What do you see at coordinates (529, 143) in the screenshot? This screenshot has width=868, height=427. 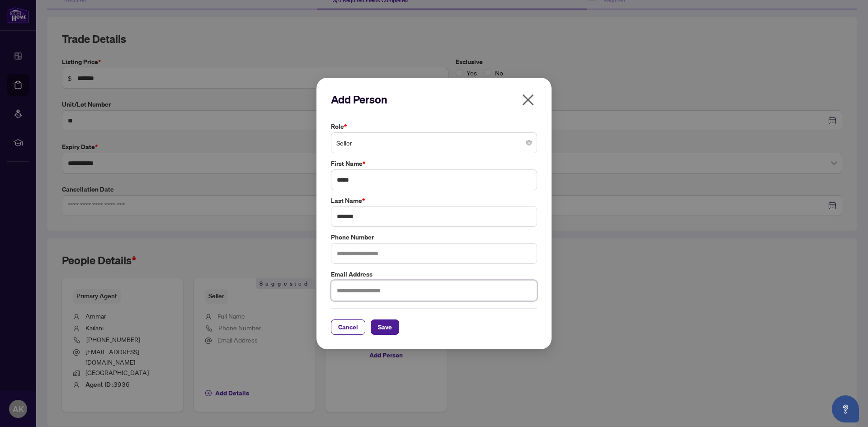 I see `span: close-circle` at bounding box center [529, 143].